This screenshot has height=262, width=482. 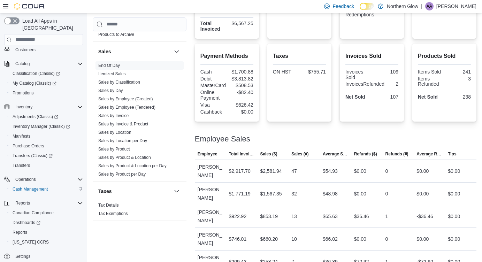 I want to click on span: Transfers, so click(x=21, y=165).